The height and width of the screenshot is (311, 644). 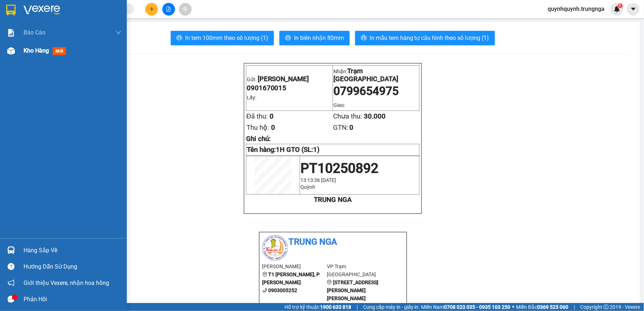 What do you see at coordinates (425, 38) in the screenshot?
I see `button: printerIn mẫu tem hàng tự cấu hình theo số lượng (1)` at bounding box center [425, 38].